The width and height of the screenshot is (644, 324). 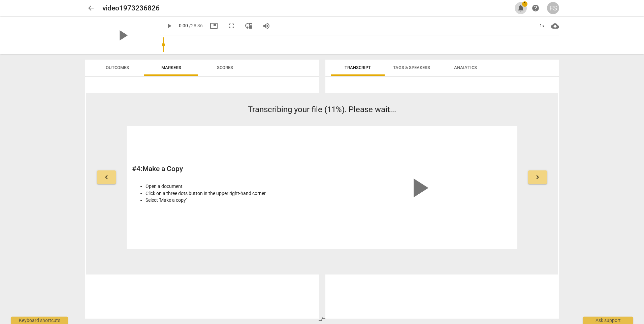 What do you see at coordinates (249, 26) in the screenshot?
I see `span: move_down` at bounding box center [249, 26].